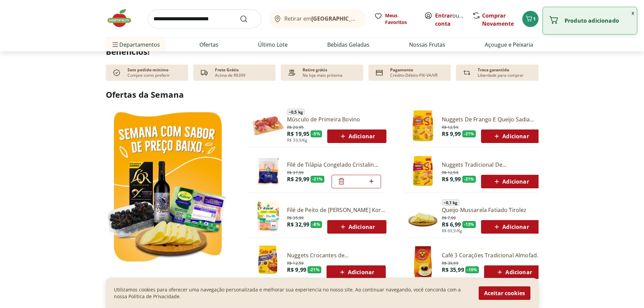  Describe the element at coordinates (423, 126) in the screenshot. I see `img: Nuggets de Frango e Queijo Sadia 300g` at that location.